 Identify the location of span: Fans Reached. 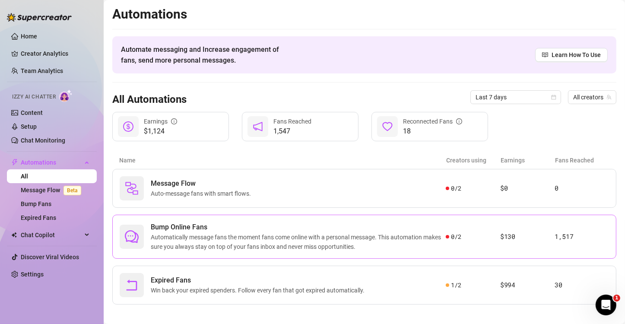
(292, 121).